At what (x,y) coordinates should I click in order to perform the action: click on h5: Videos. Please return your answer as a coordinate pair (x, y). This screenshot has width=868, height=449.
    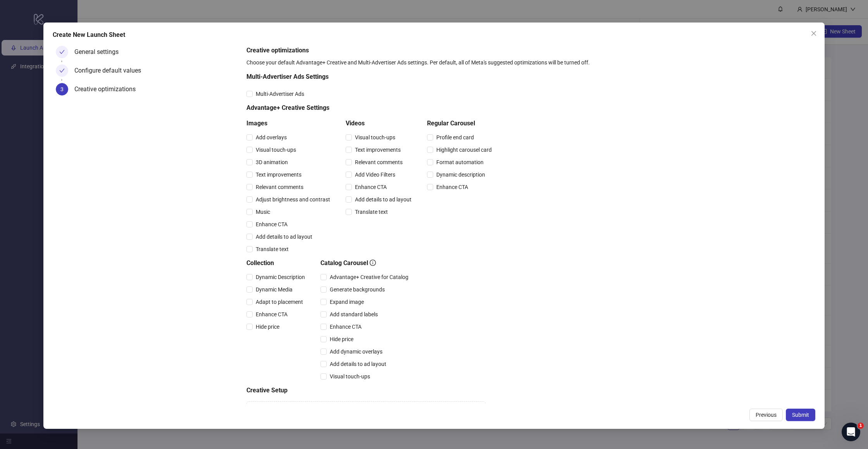
    Looking at the image, I should click on (380, 124).